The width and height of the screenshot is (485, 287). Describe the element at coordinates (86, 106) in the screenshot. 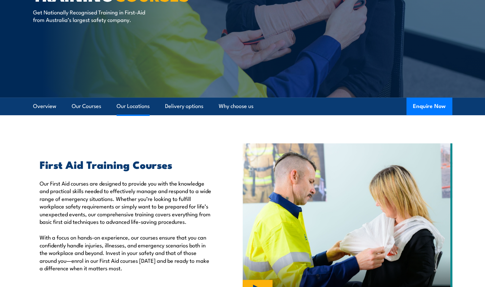

I see `a: Our Courses` at that location.